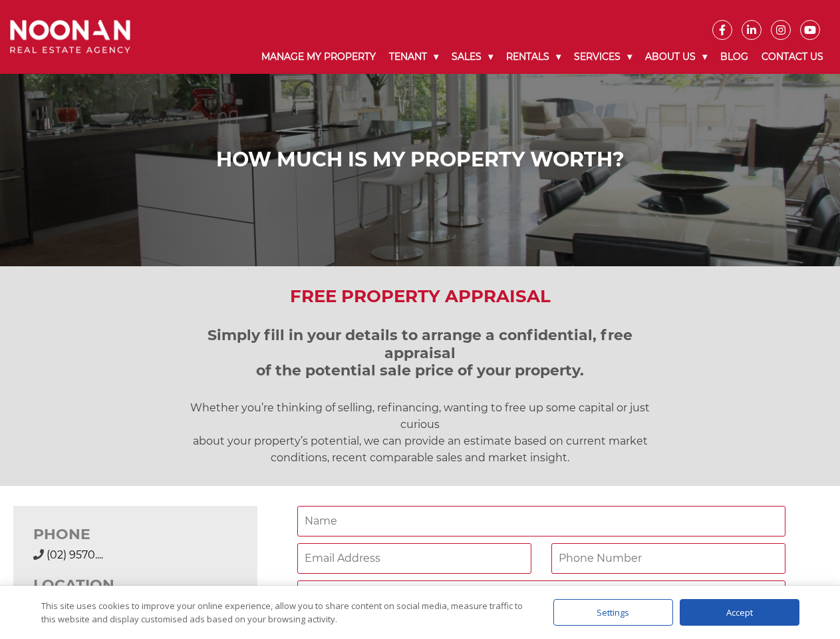  What do you see at coordinates (542, 521) in the screenshot?
I see `input: Name` at bounding box center [542, 521].